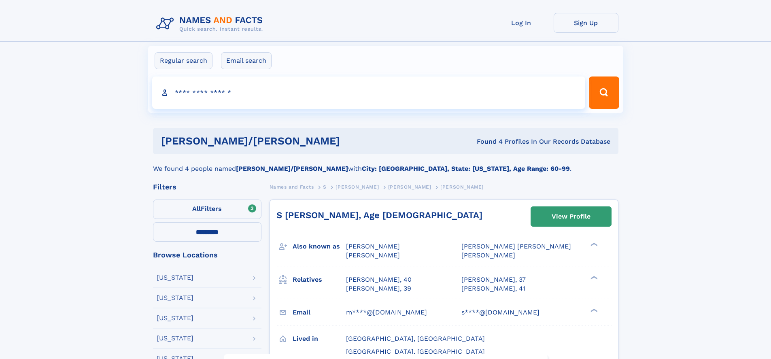  I want to click on a: S, so click(325, 187).